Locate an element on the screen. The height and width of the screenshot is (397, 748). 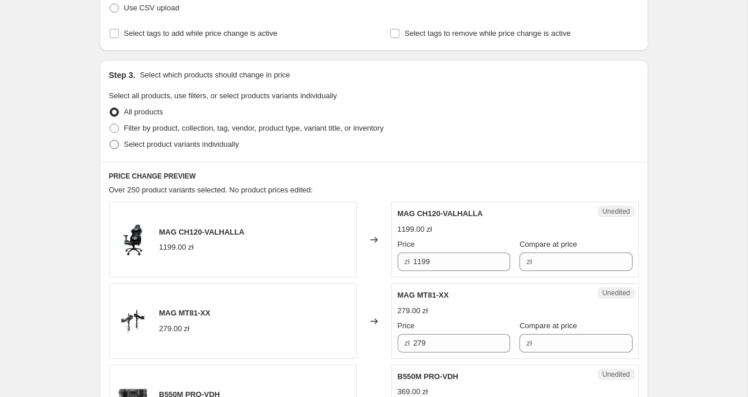
span: Select tags to remove while price change is active is located at coordinates (488, 33).